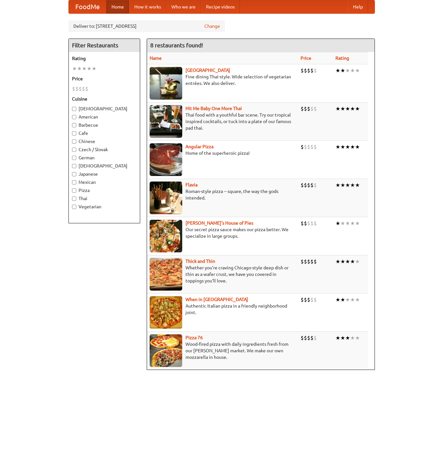 This screenshot has height=462, width=443. I want to click on a: Recipe videos, so click(220, 7).